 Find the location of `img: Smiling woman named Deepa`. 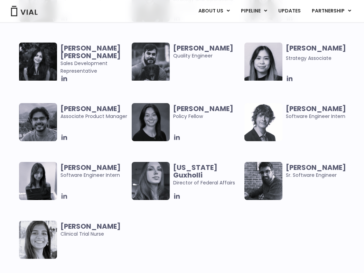

img: Smiling woman named Deepa is located at coordinates (38, 240).